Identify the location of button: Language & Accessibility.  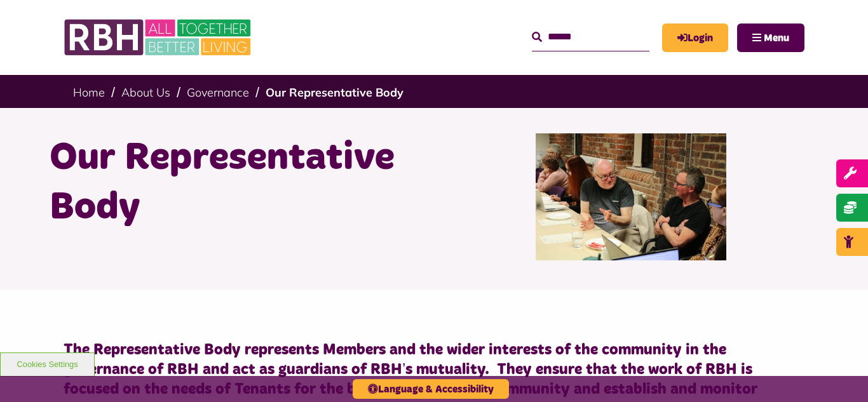
(431, 388).